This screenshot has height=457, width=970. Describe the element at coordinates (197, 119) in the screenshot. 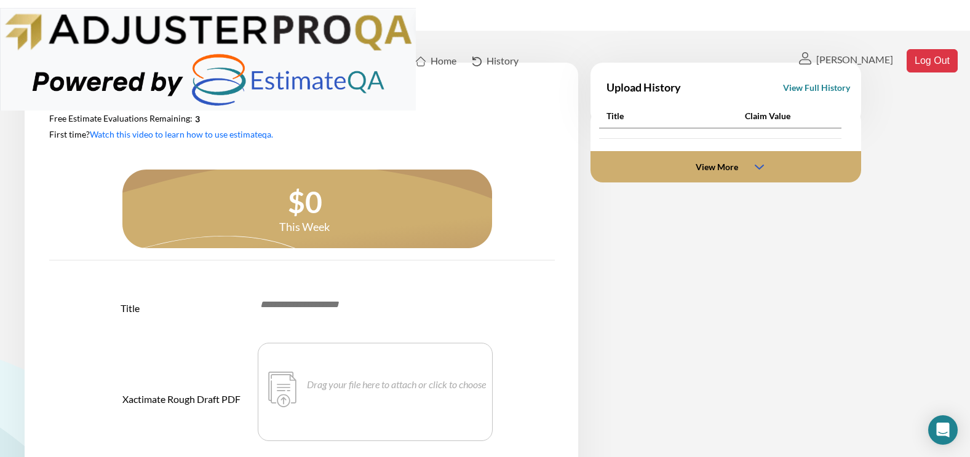

I see `div: 3` at that location.